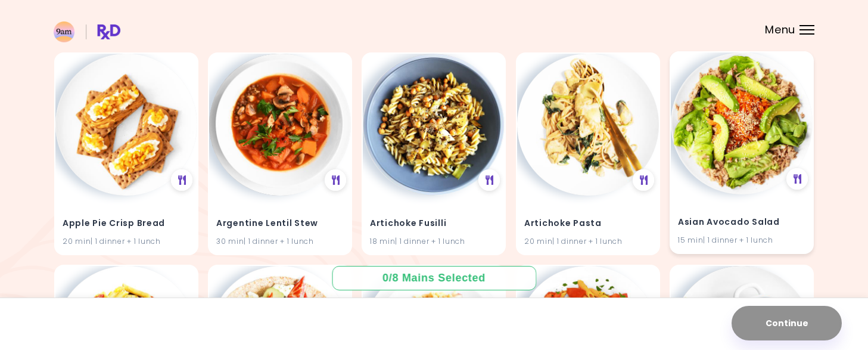 This screenshot has width=868, height=350. Describe the element at coordinates (280, 224) in the screenshot. I see `h4: Argentine Lentil Stew` at that location.